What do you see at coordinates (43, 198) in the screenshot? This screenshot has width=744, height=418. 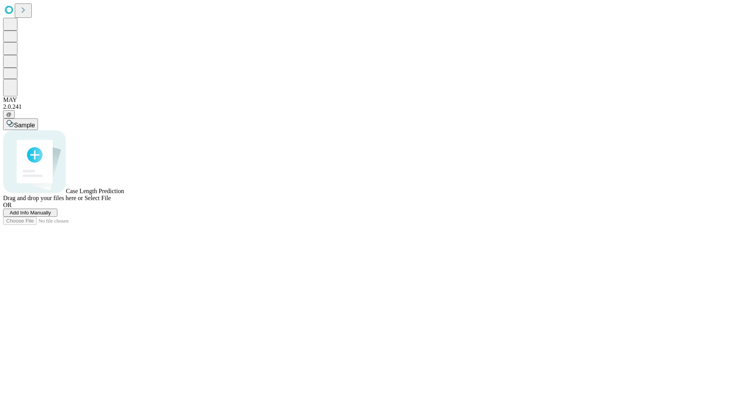 I see `span: Drag and drop your files here or` at bounding box center [43, 198].